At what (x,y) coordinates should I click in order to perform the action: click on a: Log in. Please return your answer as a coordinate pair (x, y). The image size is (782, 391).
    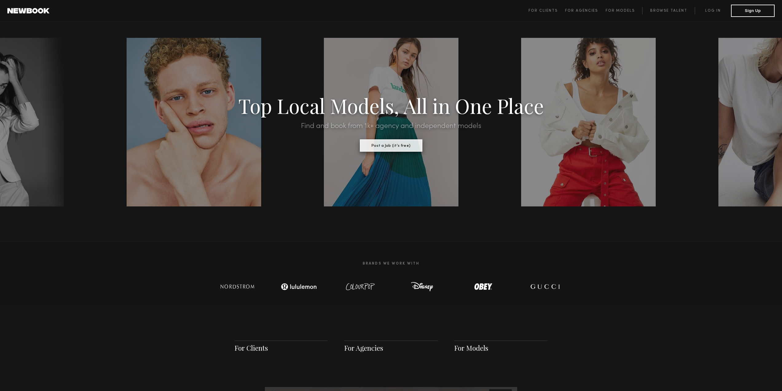
    Looking at the image, I should click on (713, 11).